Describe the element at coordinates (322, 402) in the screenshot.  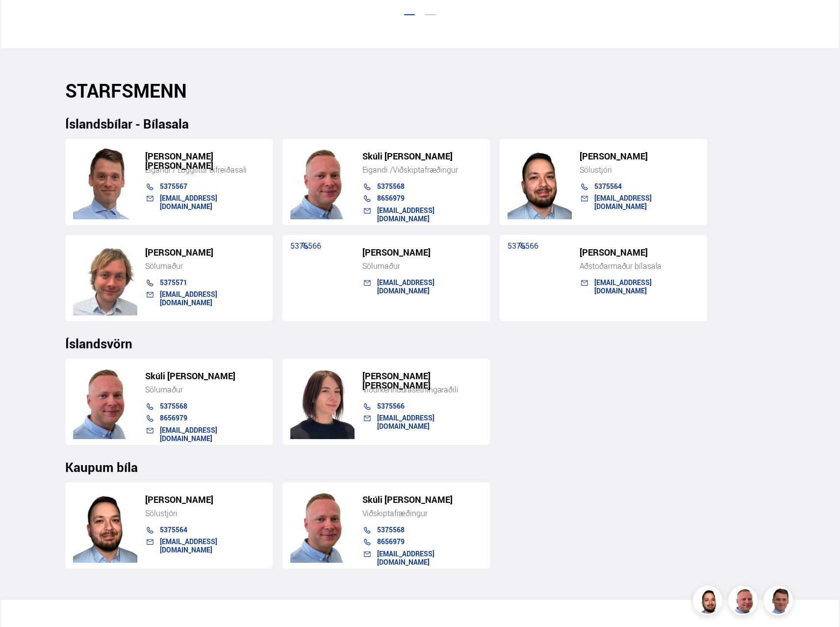
I see `img: TiAwD7vhpwHUHg8j.png` at that location.